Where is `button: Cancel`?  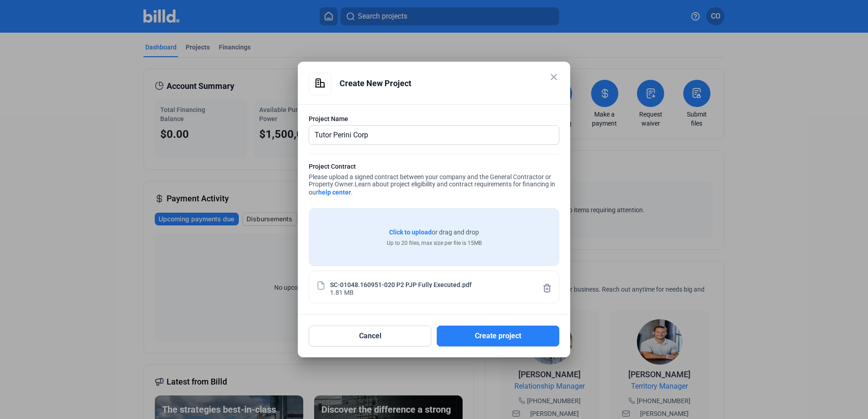 button: Cancel is located at coordinates (370, 336).